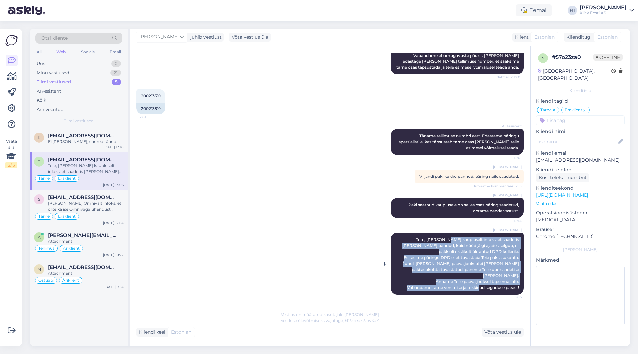  I want to click on div: AI Assistent, so click(49, 91).